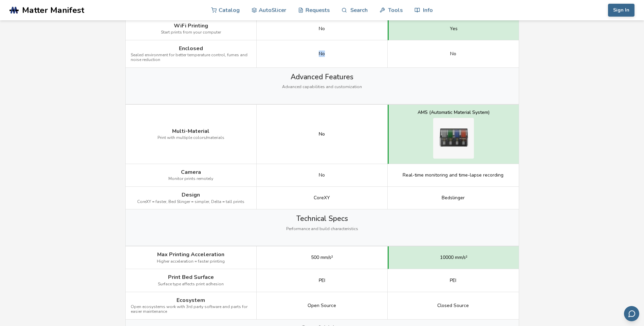  I want to click on span: WiFi Printing, so click(191, 26).